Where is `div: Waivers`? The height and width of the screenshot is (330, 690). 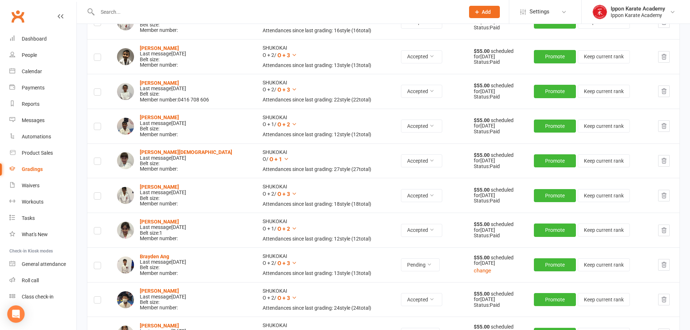 div: Waivers is located at coordinates (30, 185).